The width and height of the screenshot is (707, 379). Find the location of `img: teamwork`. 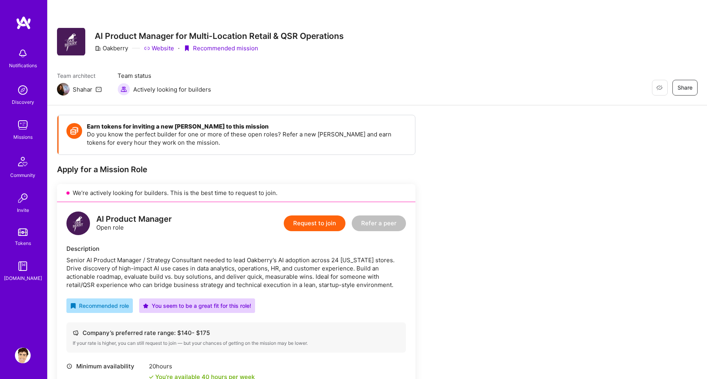

img: teamwork is located at coordinates (23, 125).